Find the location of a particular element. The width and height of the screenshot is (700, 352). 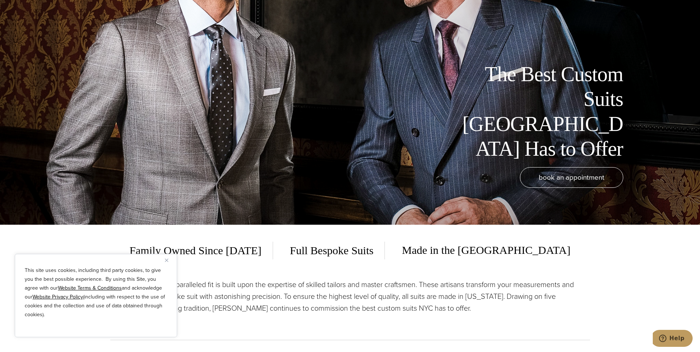

button: Close is located at coordinates (169, 260).